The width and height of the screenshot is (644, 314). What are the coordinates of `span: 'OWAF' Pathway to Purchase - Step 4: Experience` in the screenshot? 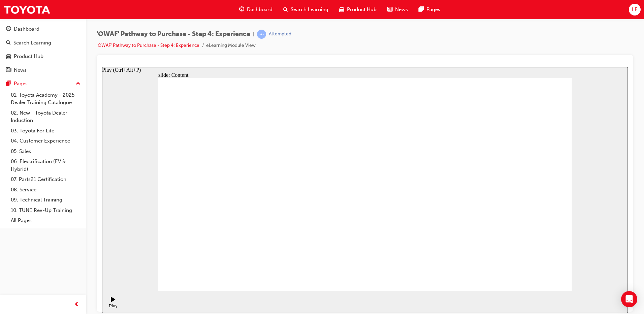 It's located at (174, 34).